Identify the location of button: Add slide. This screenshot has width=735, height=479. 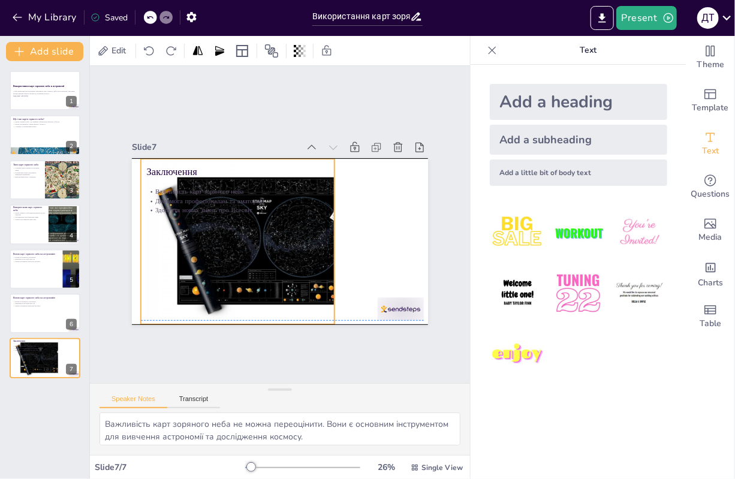
(44, 52).